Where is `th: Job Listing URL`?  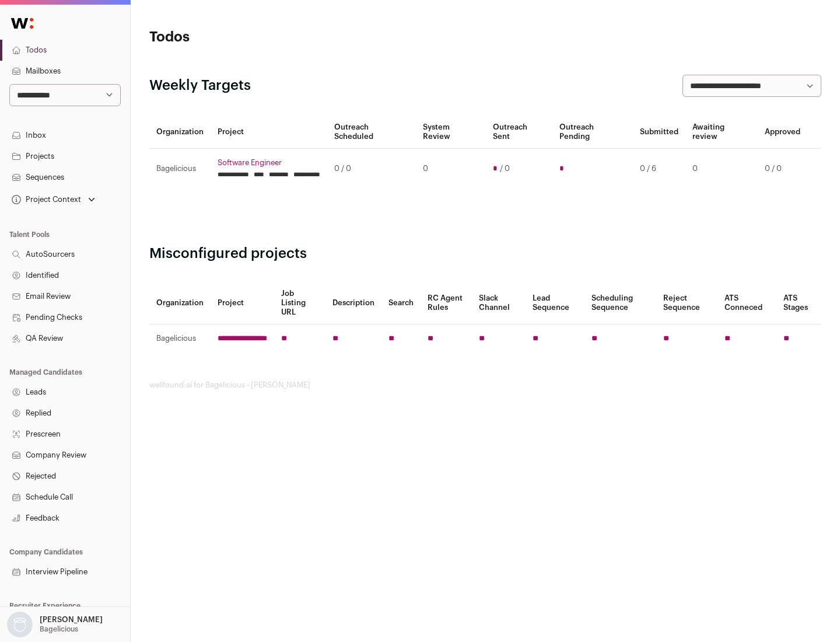
th: Job Listing URL is located at coordinates (300, 302).